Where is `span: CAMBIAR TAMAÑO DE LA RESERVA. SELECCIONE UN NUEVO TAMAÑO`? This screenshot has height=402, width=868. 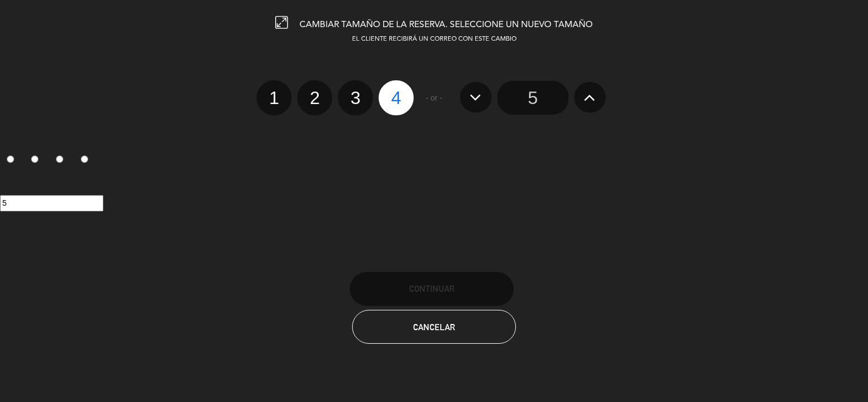 span: CAMBIAR TAMAÑO DE LA RESERVA. SELECCIONE UN NUEVO TAMAÑO is located at coordinates (446, 25).